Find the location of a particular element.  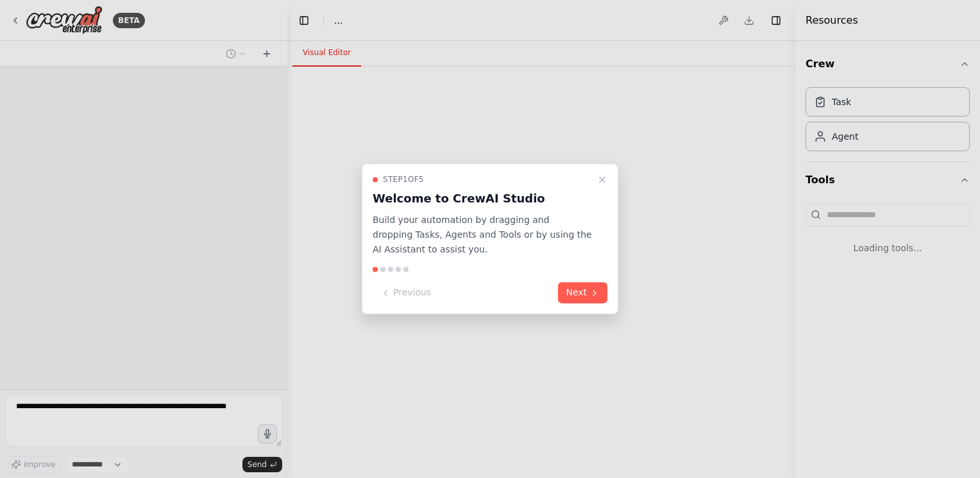

button: Hide left sidebar is located at coordinates (304, 20).